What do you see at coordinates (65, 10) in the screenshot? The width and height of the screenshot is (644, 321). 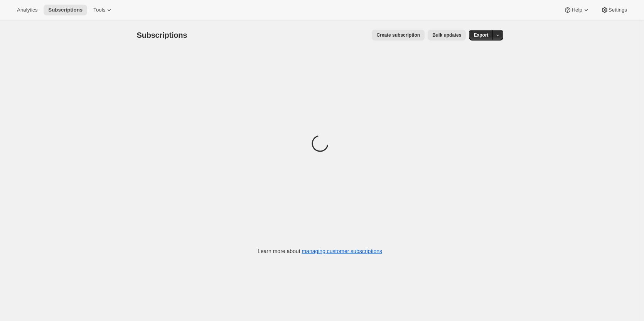 I see `button: Subscriptions` at bounding box center [65, 10].